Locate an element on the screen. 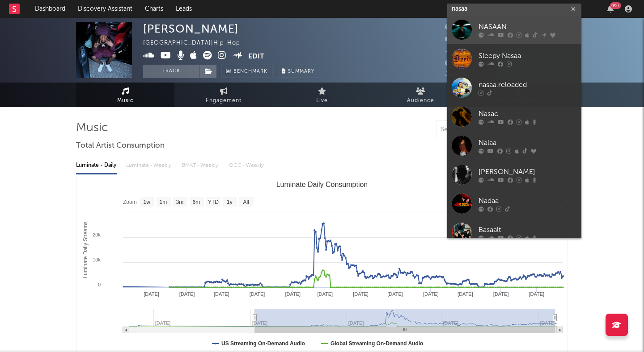 Image resolution: width=644 pixels, height=352 pixels. span: Total Artist Consumption is located at coordinates (120, 146).